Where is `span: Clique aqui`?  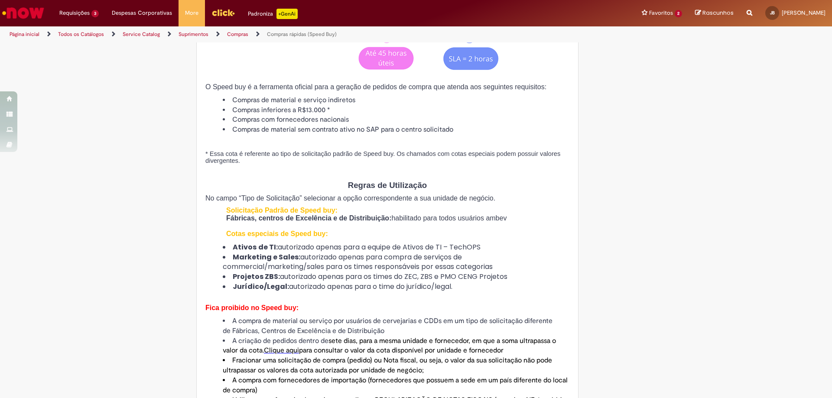 span: Clique aqui is located at coordinates (281, 351).